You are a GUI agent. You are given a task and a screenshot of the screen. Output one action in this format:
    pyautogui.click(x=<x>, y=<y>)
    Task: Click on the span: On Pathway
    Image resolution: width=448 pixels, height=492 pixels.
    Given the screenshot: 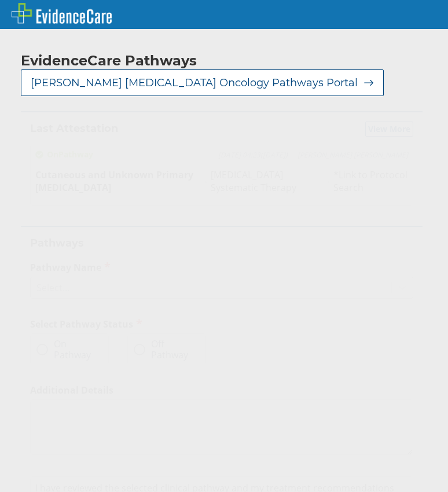 What is the action you would take?
    pyautogui.click(x=64, y=154)
    